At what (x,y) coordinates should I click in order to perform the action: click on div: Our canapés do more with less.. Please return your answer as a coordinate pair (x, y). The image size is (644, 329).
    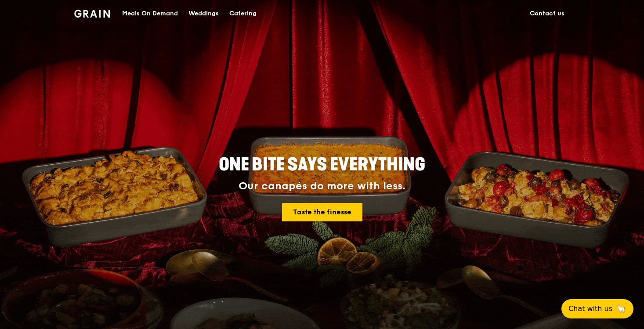
    Looking at the image, I should click on (322, 186).